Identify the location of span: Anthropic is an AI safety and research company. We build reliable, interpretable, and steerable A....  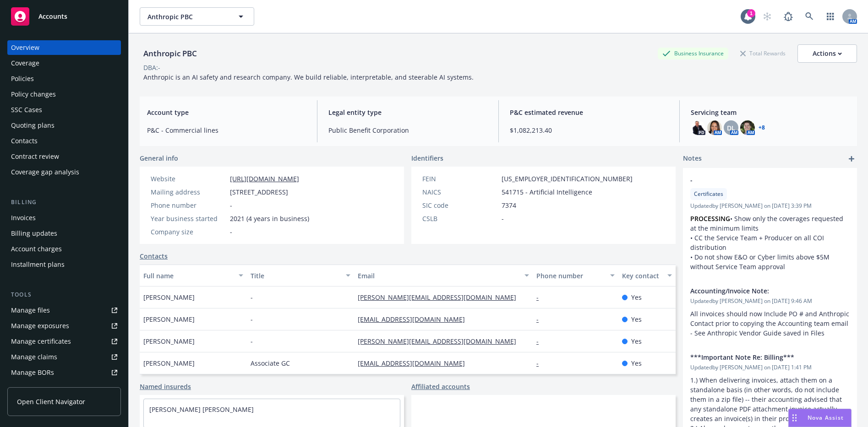
(308, 77).